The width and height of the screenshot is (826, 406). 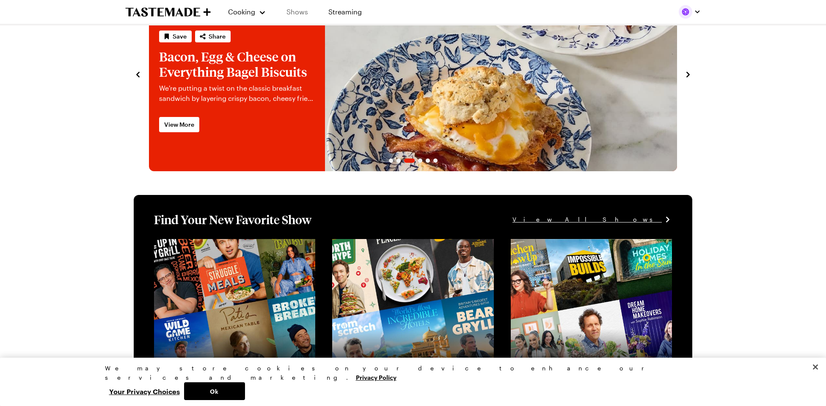 I want to click on button: Close, so click(x=816, y=367).